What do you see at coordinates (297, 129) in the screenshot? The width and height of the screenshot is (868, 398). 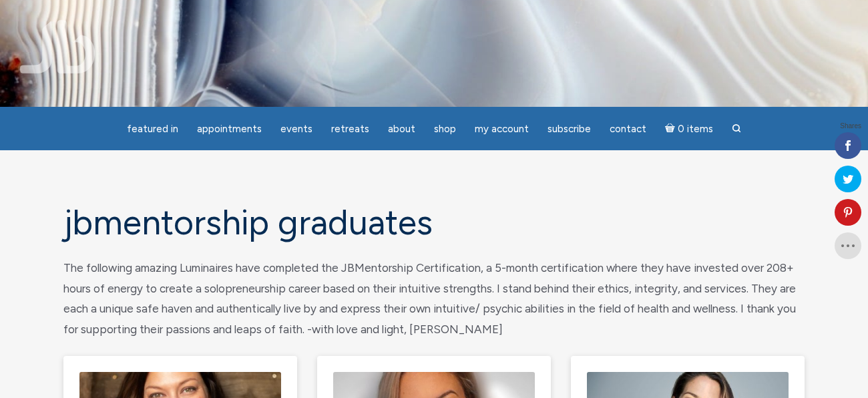 I see `span: Events` at bounding box center [297, 129].